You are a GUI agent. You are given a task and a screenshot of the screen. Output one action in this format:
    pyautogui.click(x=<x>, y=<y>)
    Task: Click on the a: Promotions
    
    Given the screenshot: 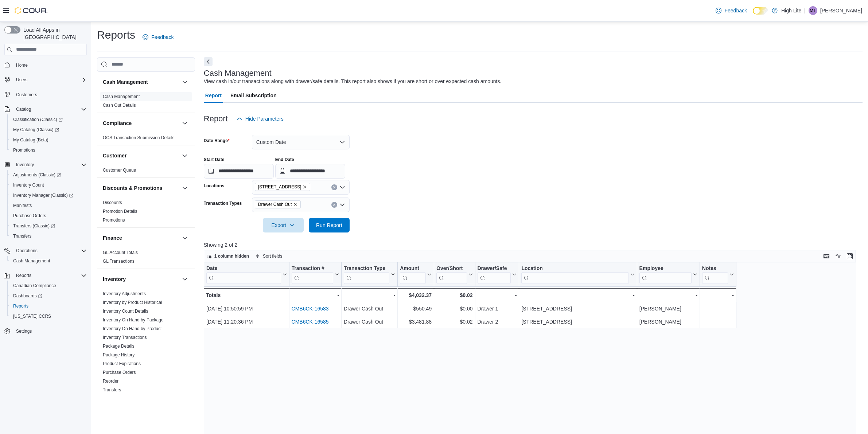 What is the action you would take?
    pyautogui.click(x=24, y=150)
    